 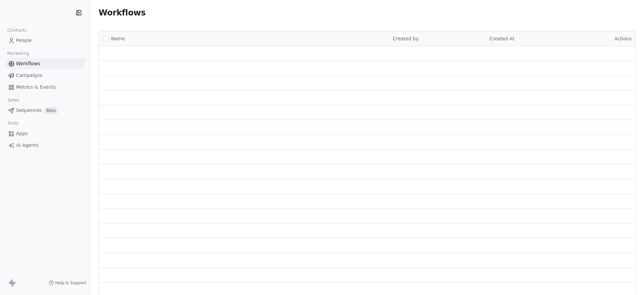 What do you see at coordinates (29, 75) in the screenshot?
I see `span: Campaigns` at bounding box center [29, 75].